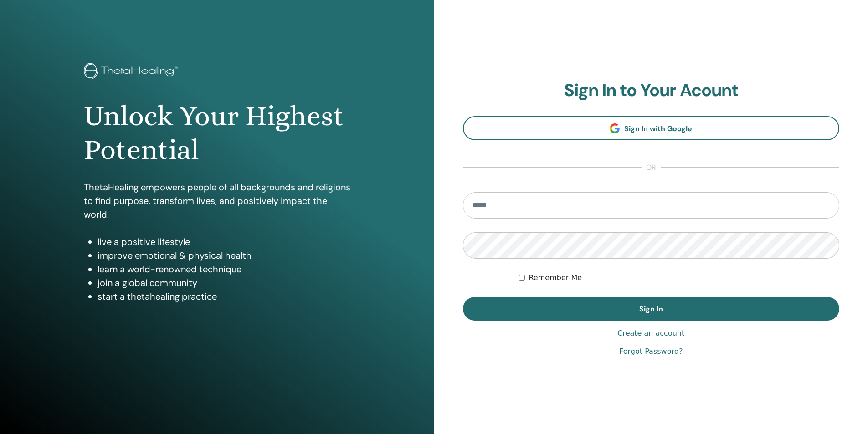 The image size is (868, 434). What do you see at coordinates (658, 129) in the screenshot?
I see `span: Sign In with Google` at bounding box center [658, 129].